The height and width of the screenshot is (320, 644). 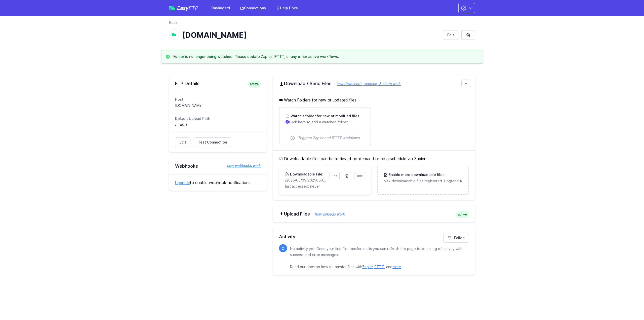 I want to click on a: Failed, so click(x=456, y=238).